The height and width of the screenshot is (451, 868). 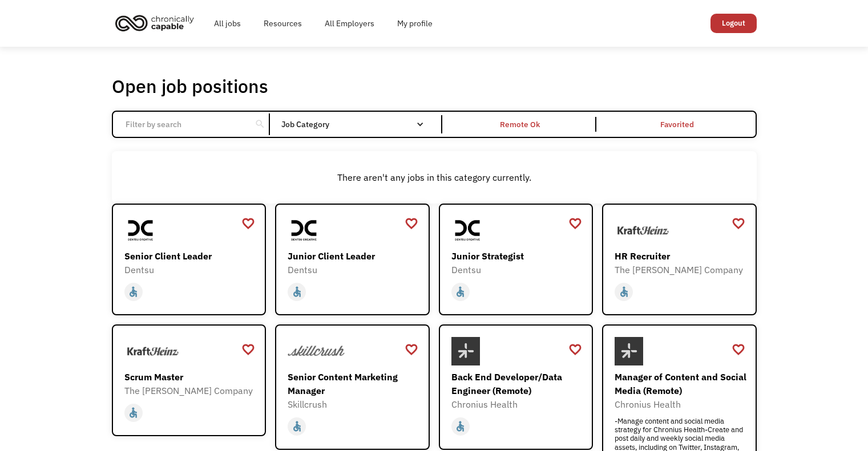 I want to click on div: Back End Developer/Data Engineer (Remote), so click(x=517, y=384).